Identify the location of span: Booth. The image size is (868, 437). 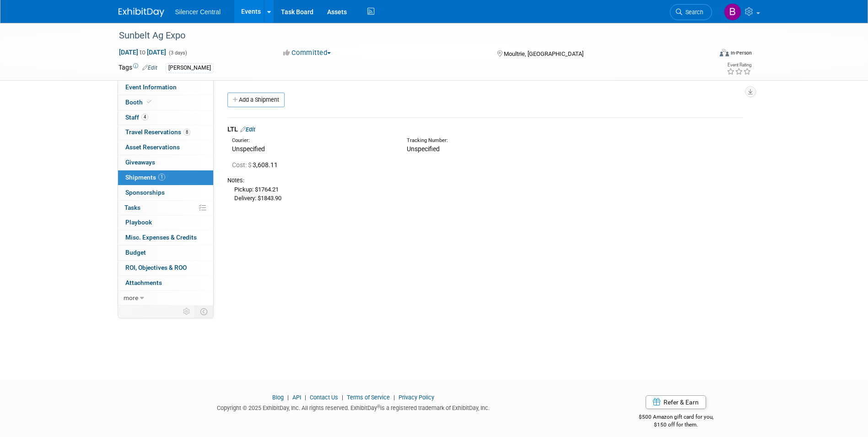
(139, 102).